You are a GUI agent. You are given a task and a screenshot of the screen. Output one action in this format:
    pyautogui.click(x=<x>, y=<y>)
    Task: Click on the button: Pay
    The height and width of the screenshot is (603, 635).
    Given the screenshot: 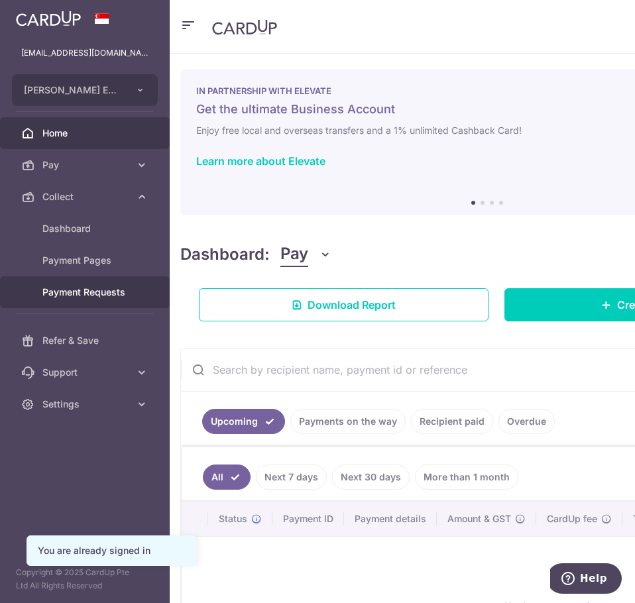 What is the action you would take?
    pyautogui.click(x=306, y=255)
    